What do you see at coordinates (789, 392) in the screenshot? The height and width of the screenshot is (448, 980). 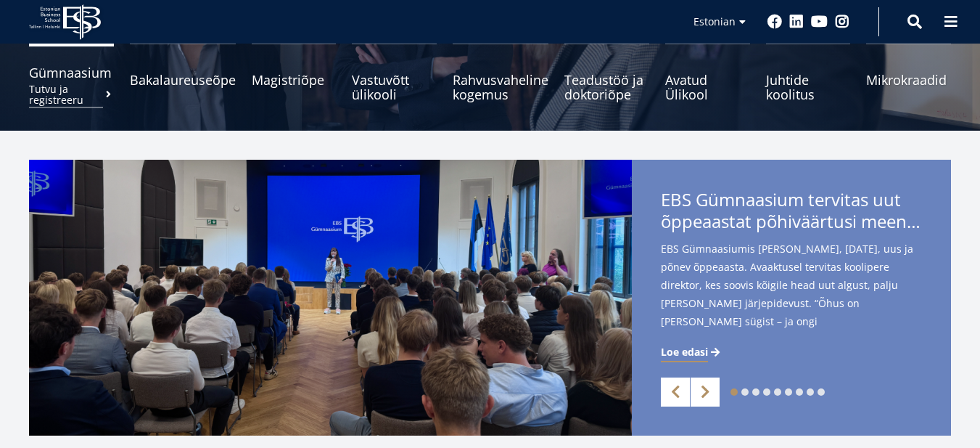 I see `a: 6` at bounding box center [789, 392].